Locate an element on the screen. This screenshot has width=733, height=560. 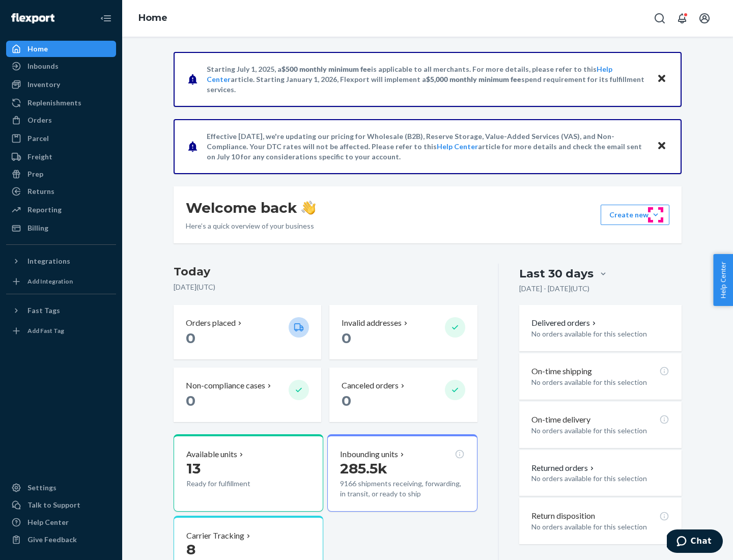
button: Non-compliance cases 0 is located at coordinates (247, 394).